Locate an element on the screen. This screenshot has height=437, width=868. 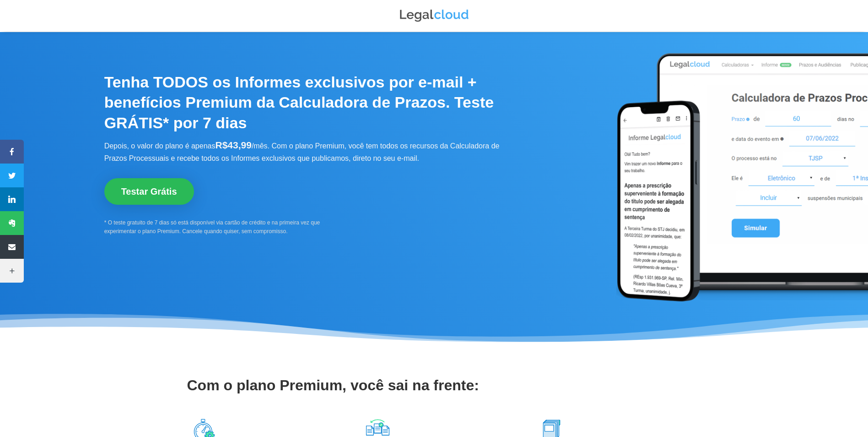
h2: Com o plano Premium, você sai na frente: is located at coordinates (434, 387).